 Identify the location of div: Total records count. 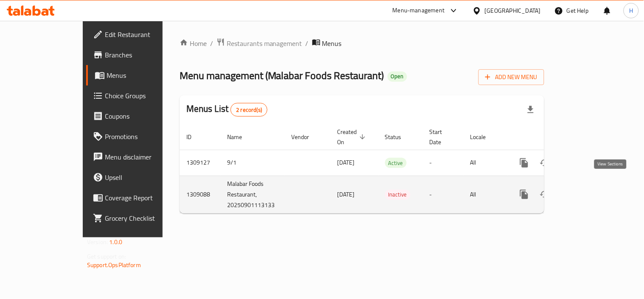
(249, 109).